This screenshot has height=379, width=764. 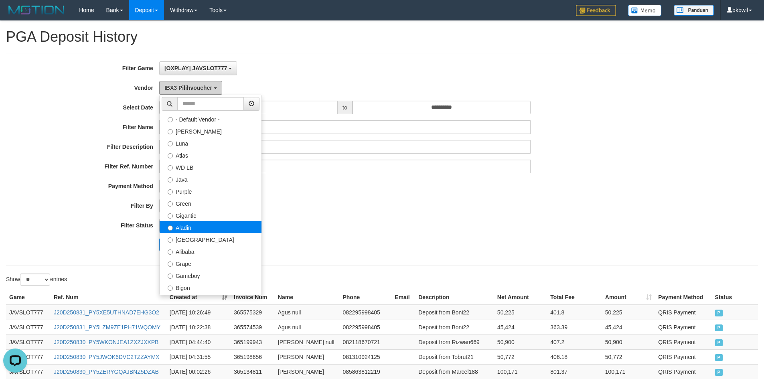 I want to click on td: 407.2, so click(x=574, y=342).